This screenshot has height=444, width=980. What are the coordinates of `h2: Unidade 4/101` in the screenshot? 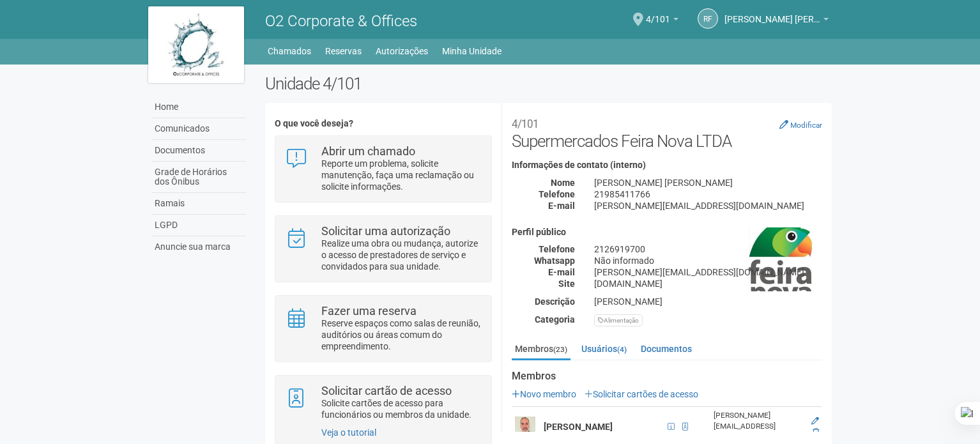 It's located at (548, 83).